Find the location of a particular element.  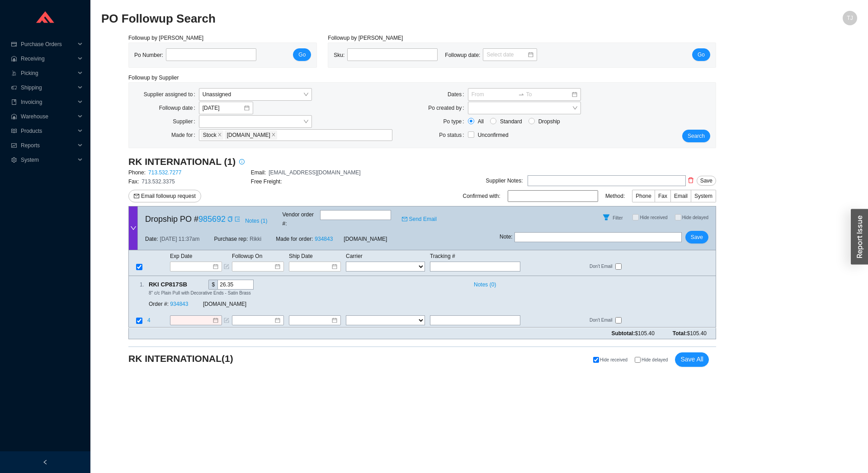

div: Supplier Notes: is located at coordinates (505, 181).